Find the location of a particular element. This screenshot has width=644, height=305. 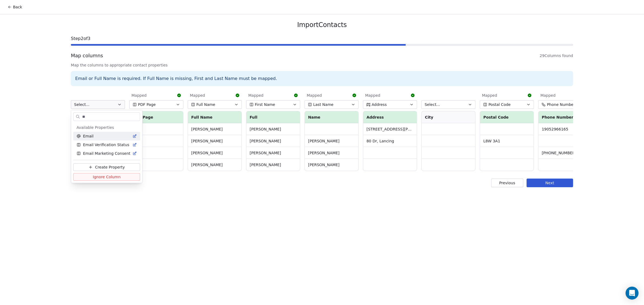

button: Ignore Column is located at coordinates (107, 177).